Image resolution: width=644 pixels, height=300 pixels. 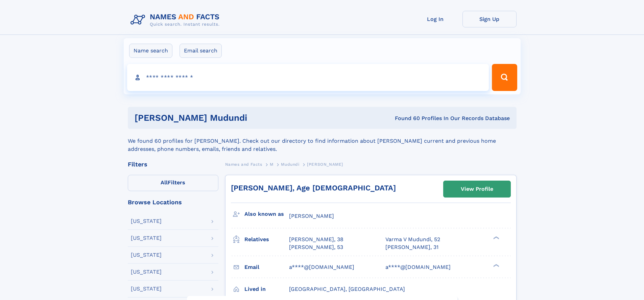 I want to click on a: Names and Facts, so click(x=244, y=164).